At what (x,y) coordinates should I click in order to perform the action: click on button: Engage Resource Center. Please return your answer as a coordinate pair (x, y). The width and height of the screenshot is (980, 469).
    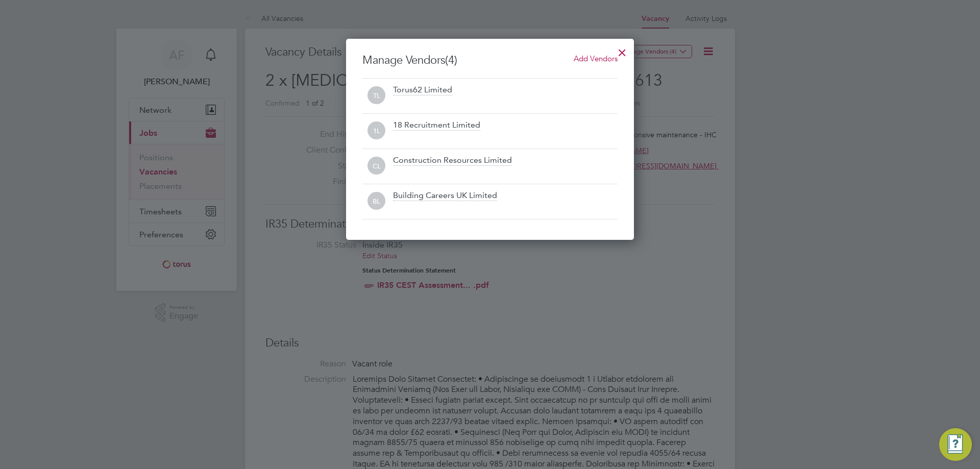
    Looking at the image, I should click on (956, 444).